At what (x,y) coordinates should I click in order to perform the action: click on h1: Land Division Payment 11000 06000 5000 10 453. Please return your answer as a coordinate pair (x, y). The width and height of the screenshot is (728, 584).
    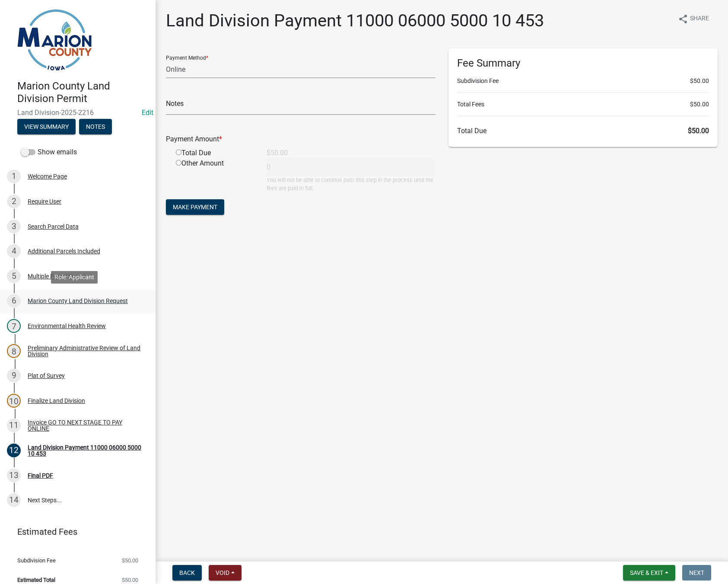
    Looking at the image, I should click on (355, 20).